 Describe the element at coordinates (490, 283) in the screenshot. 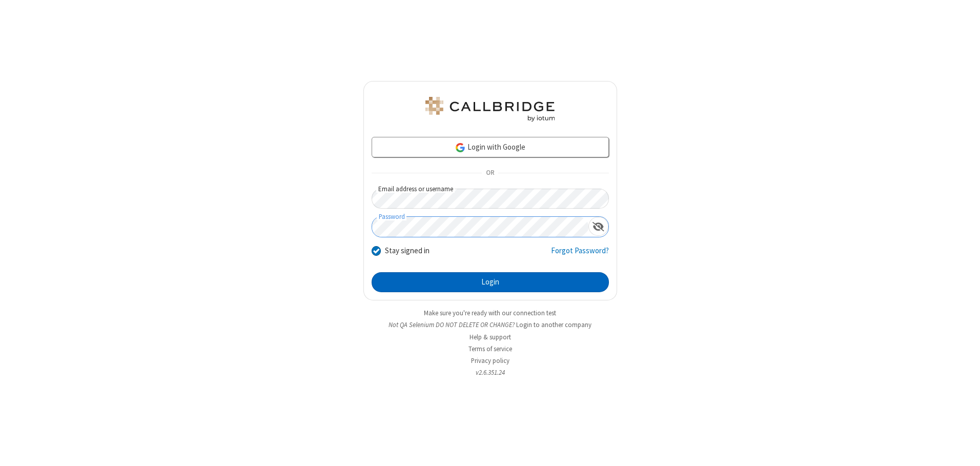

I see `button: Login` at that location.